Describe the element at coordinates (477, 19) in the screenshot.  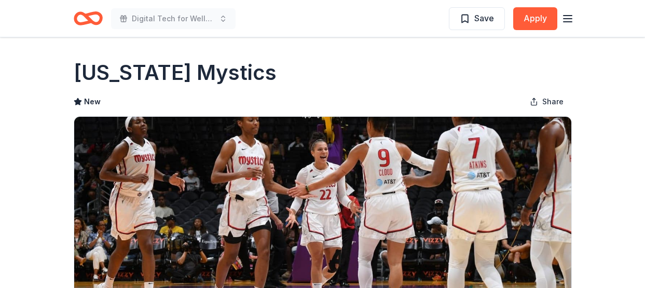
I see `button: Save` at that location.